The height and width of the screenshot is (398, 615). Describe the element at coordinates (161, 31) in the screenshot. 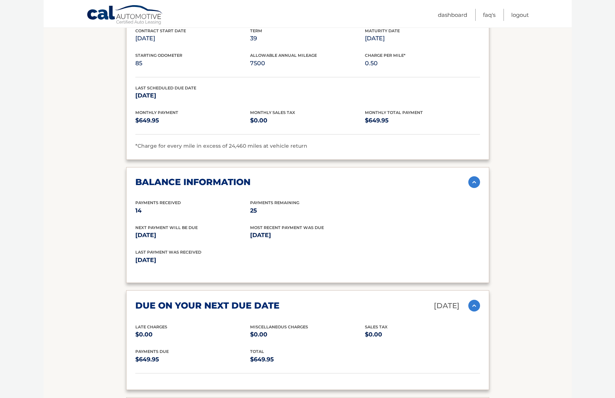

I see `span: Contract Start Date` at that location.